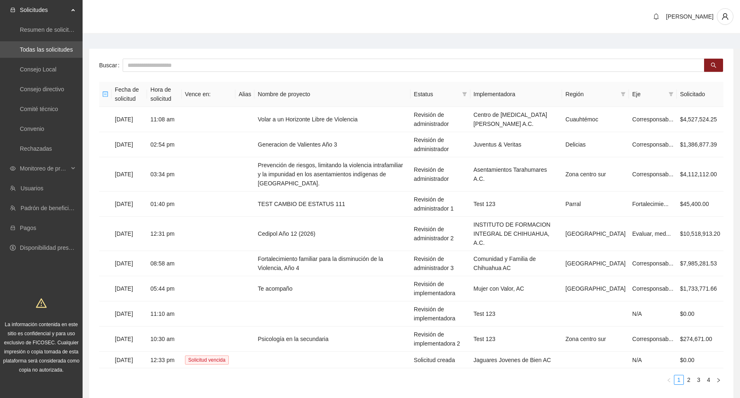  I want to click on td: Volar a un Horizonte Libre de Violencia, so click(332, 119).